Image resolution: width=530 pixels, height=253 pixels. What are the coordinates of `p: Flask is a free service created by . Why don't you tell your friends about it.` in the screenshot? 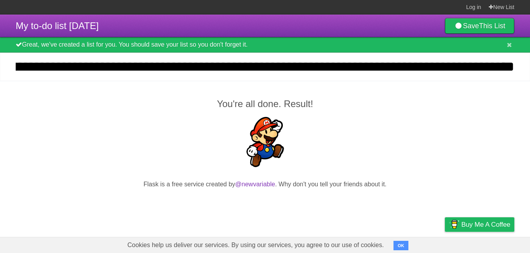 It's located at (265, 184).